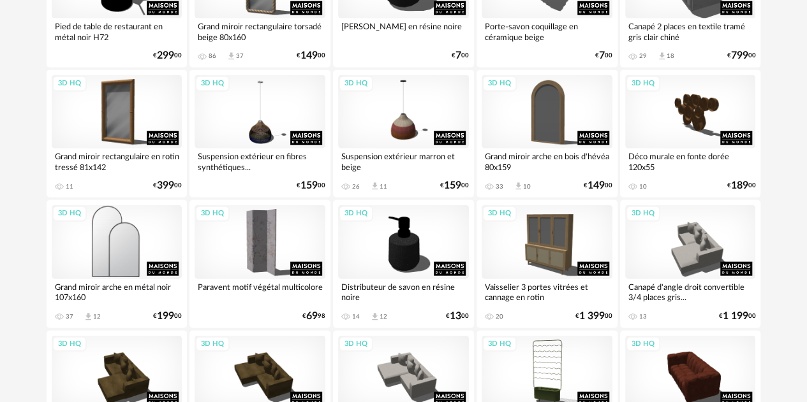 The image size is (807, 402). I want to click on a: 3D HQ Déco murale en fonte dorée 120x55 10 €18900, so click(690, 134).